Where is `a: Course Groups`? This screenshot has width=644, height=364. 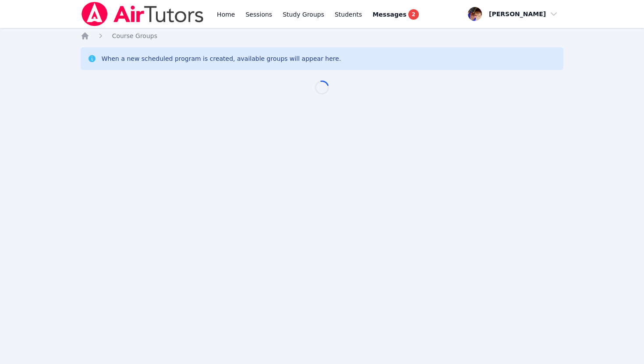 a: Course Groups is located at coordinates (134, 36).